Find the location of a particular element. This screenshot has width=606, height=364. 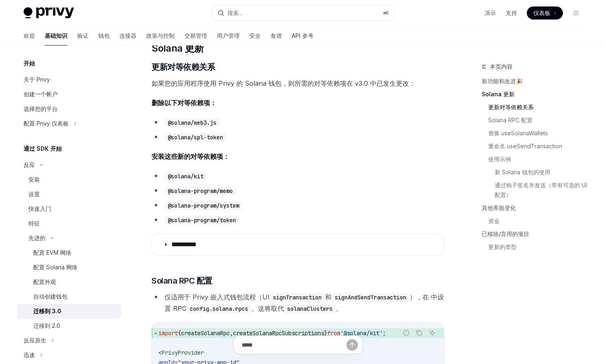

a: 新功能和改进🎉 is located at coordinates (535, 81).